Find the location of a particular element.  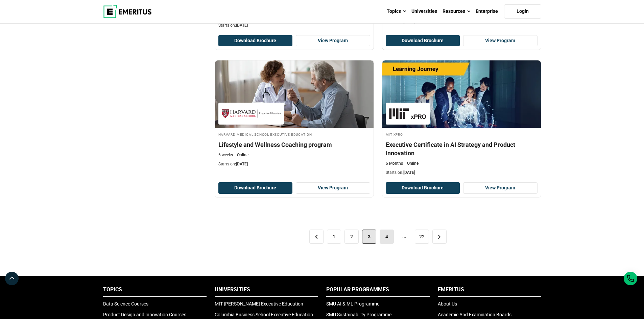

h4: Harvard Medical School Executive Education is located at coordinates (294, 134).